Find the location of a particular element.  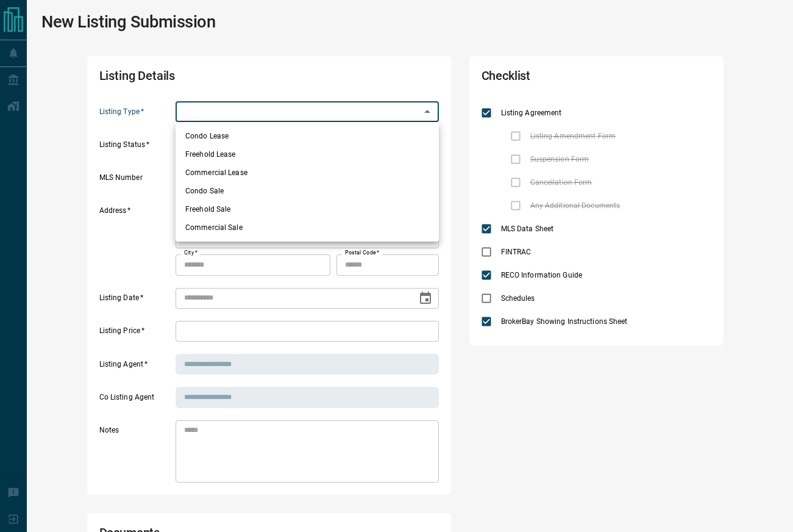

li: Condo Lease is located at coordinates (307, 136).